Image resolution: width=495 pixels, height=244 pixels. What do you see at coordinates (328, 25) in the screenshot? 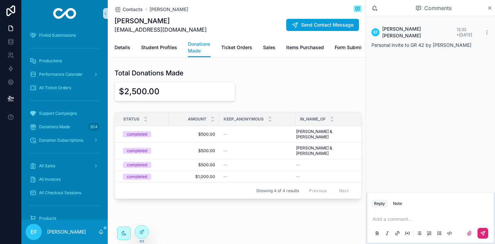
I see `span: Send Contact Message` at bounding box center [328, 25].